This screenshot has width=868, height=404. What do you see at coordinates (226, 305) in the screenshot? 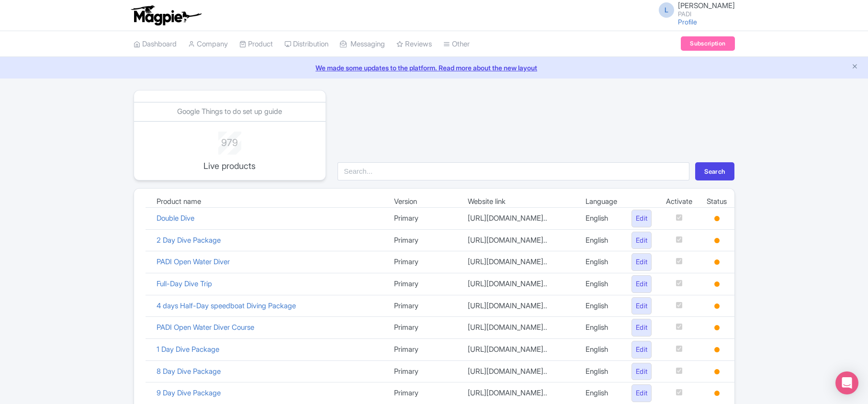
I see `a: 4 days Half-Day speedboat Diving Package` at bounding box center [226, 305].